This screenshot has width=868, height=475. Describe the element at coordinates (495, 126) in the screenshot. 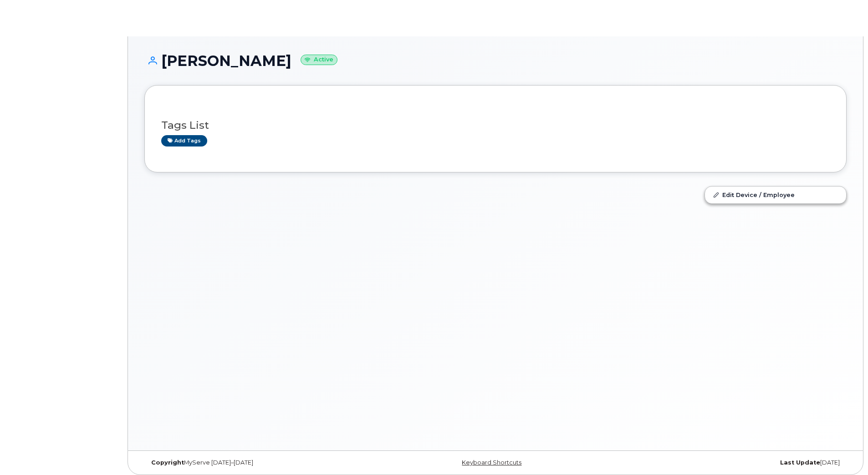

I see `h3: Tags List` at that location.